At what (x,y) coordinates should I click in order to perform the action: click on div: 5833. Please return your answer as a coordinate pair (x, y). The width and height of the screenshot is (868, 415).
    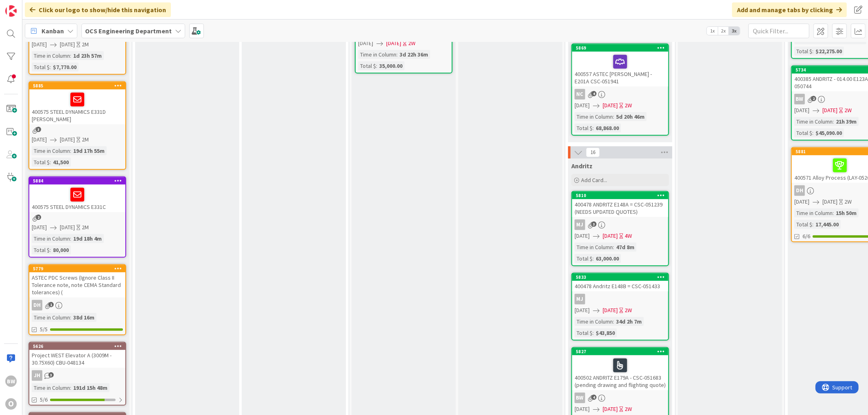
    Looking at the image, I should click on (620, 277).